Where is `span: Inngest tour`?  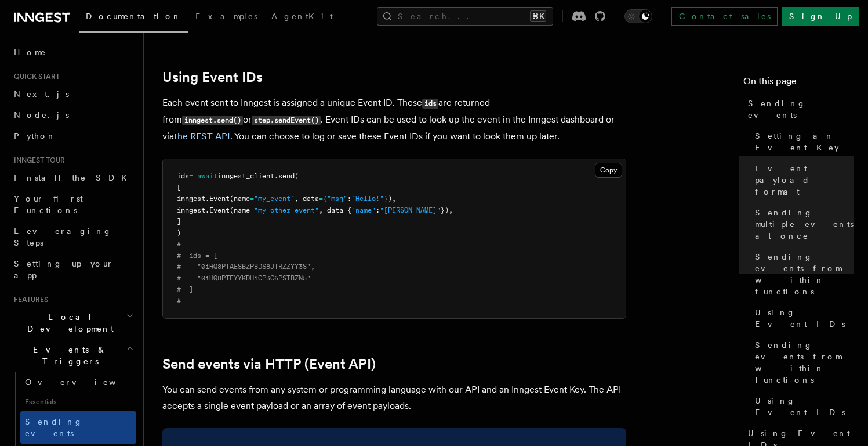
span: Inngest tour is located at coordinates (37, 160).